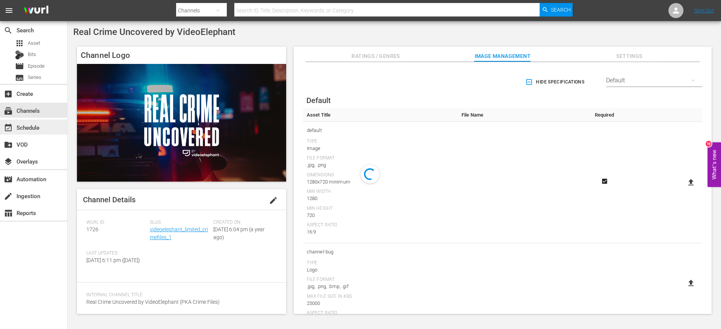 Image resolution: width=721 pixels, height=329 pixels. I want to click on div: Dimensions, so click(380, 175).